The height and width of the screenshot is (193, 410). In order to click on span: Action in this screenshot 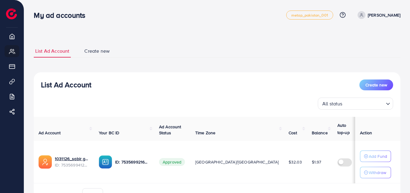, I will do `click(366, 133)`.